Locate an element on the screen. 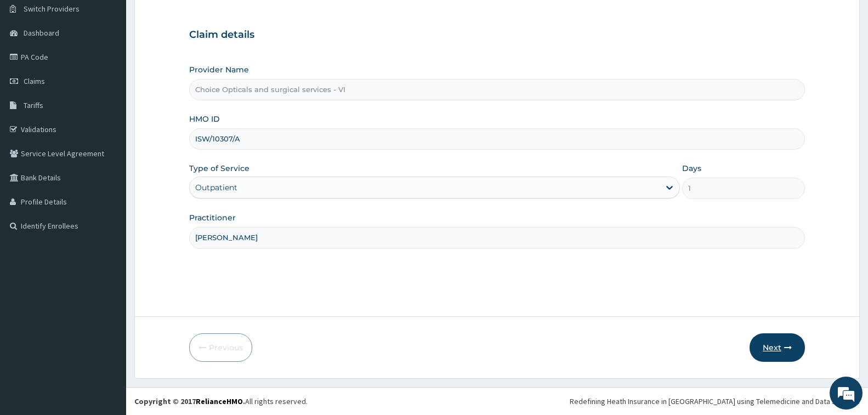 The height and width of the screenshot is (415, 868). a: RelianceHMO is located at coordinates (220, 401).